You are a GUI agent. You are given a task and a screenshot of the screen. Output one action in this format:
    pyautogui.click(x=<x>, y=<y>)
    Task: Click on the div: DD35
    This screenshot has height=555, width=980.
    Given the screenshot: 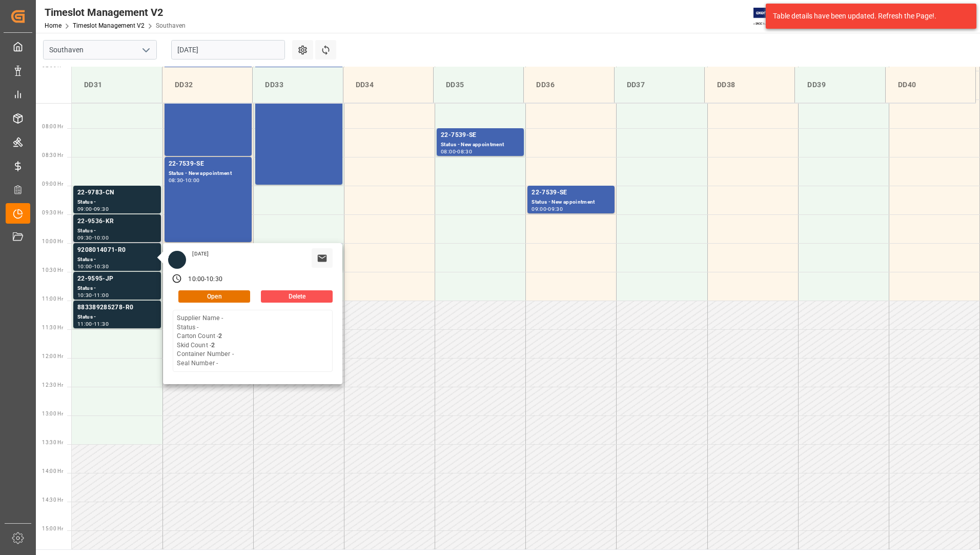 What is the action you would take?
    pyautogui.click(x=478, y=85)
    